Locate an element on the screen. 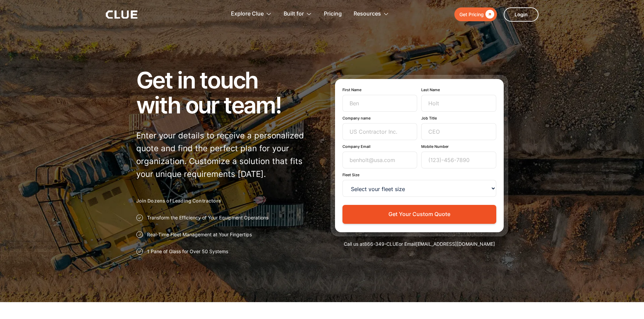  label: Company Email is located at coordinates (380, 147).